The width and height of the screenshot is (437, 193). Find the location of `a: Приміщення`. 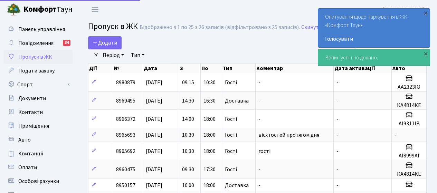

a: Приміщення is located at coordinates (38, 126).